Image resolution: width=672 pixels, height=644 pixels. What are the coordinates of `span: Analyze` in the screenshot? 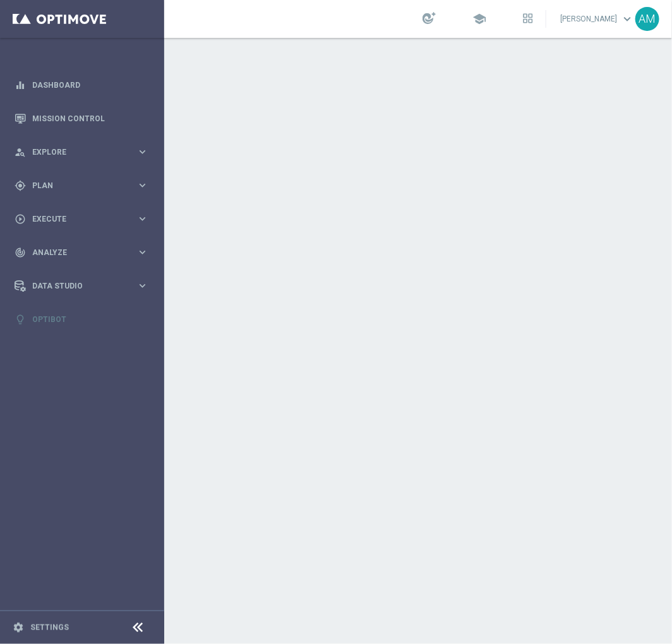 It's located at (84, 252).